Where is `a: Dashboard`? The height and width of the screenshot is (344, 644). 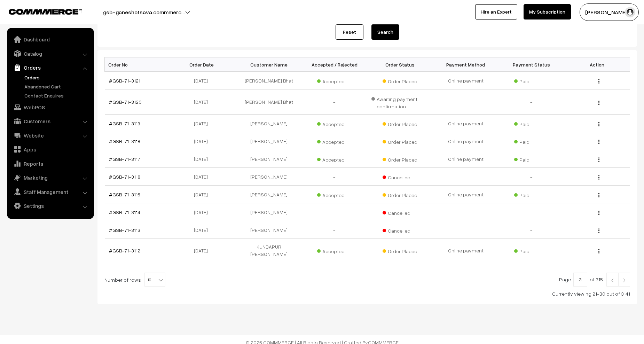
a: Dashboard is located at coordinates (50, 40).